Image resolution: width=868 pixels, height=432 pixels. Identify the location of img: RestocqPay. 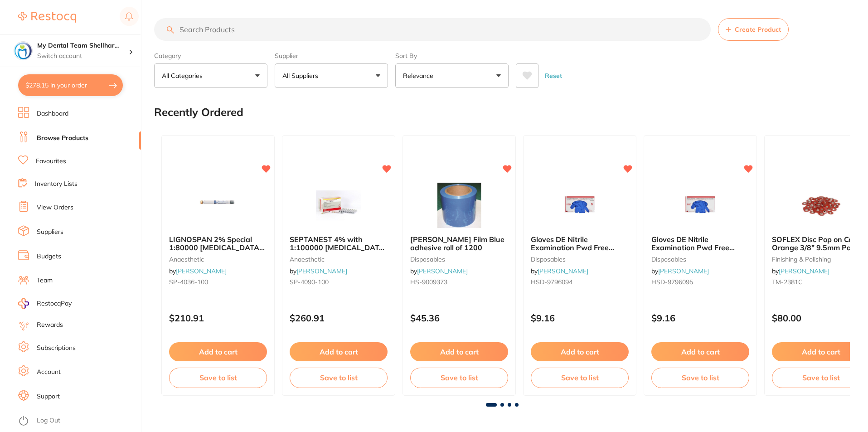
(24, 304).